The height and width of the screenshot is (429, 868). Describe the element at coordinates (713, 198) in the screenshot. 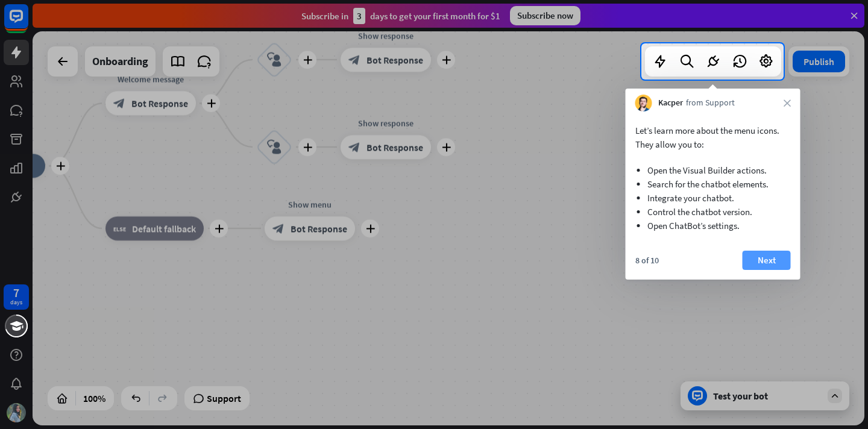

I see `li: Integrate your chatbot.` at that location.